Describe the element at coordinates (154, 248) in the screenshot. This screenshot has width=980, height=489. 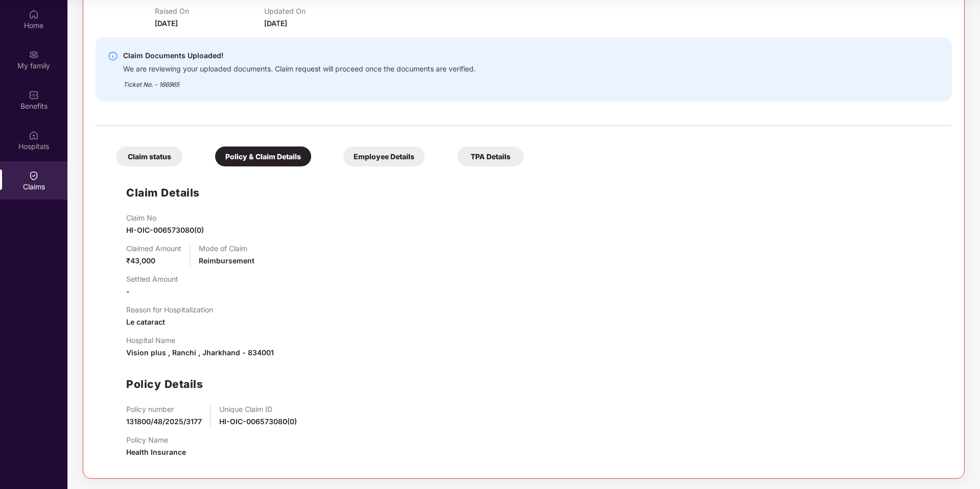
I see `p: Claimed Amount` at that location.